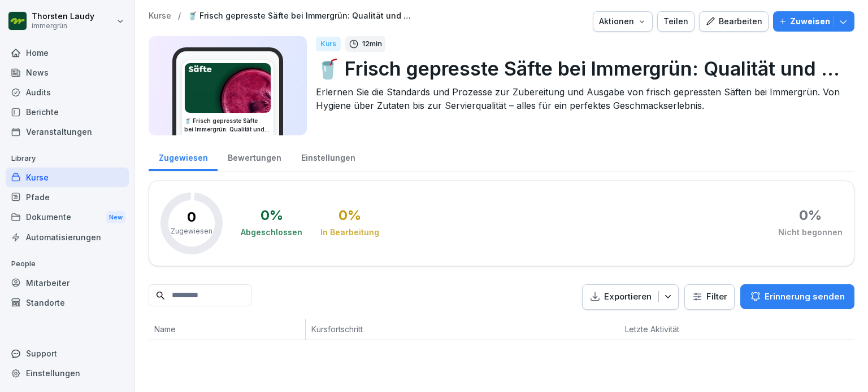  I want to click on a: DokumenteNew, so click(67, 217).